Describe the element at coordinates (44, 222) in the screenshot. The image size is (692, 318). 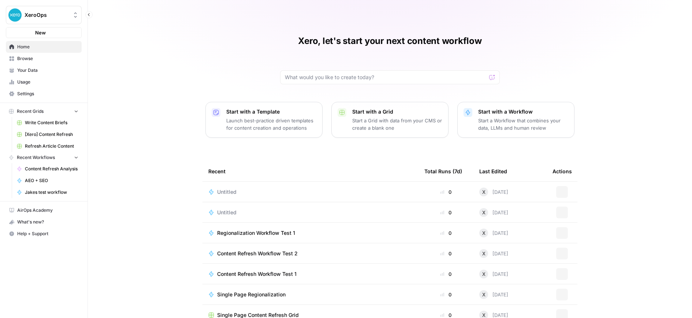
I see `div: What's new?` at that location.